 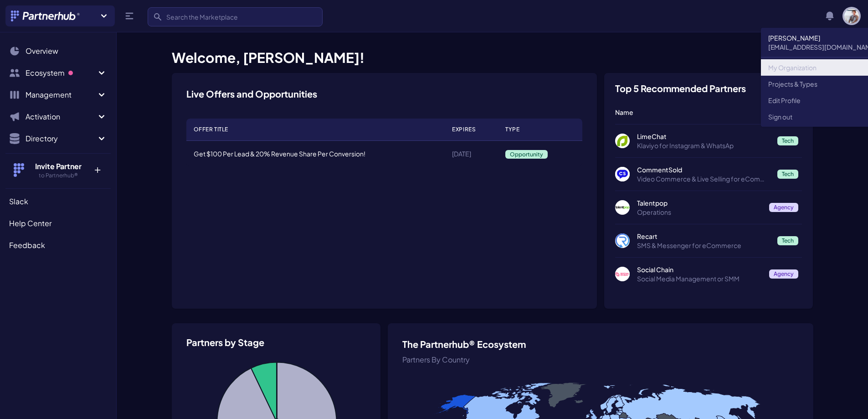 What do you see at coordinates (57, 166) in the screenshot?
I see `h4: Invite Partner` at bounding box center [57, 166].